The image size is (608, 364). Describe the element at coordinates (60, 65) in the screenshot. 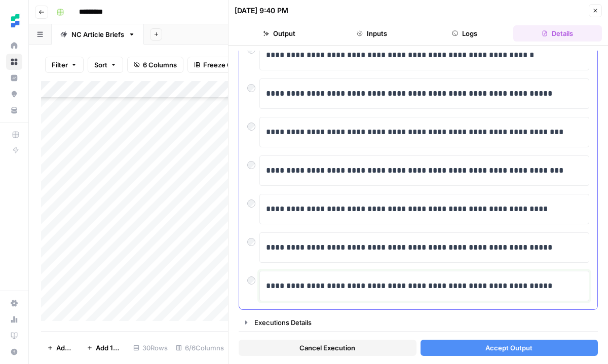

I see `span: Filter` at that location.